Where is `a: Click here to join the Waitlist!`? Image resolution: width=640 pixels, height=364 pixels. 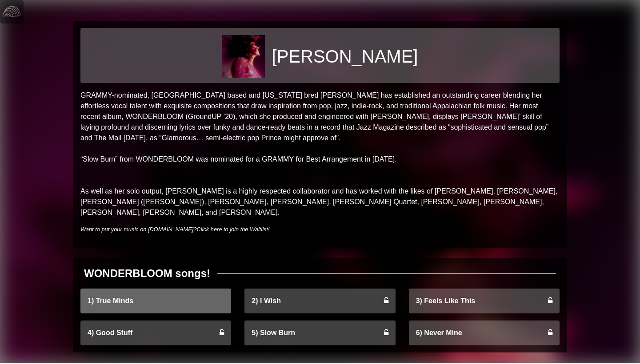
a: Click here to join the Waitlist! is located at coordinates (233, 229).